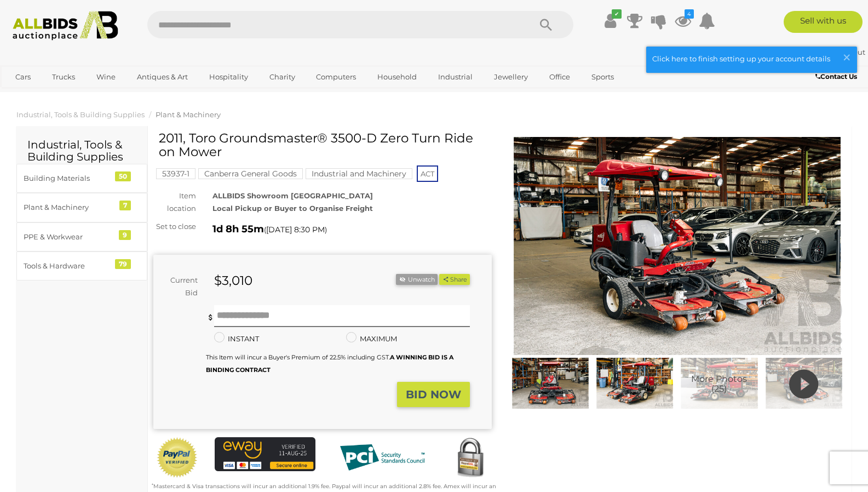  I want to click on label: MAXIMUM, so click(371, 339).